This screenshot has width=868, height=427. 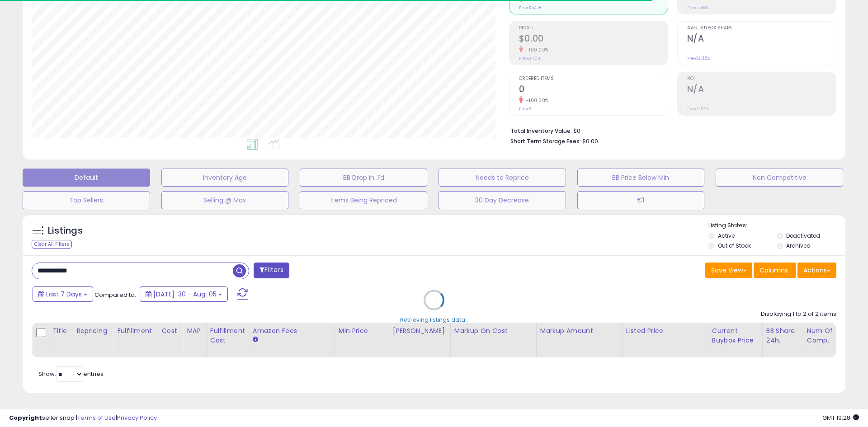 What do you see at coordinates (761, 28) in the screenshot?
I see `span: Avg. Buybox Share` at bounding box center [761, 28].